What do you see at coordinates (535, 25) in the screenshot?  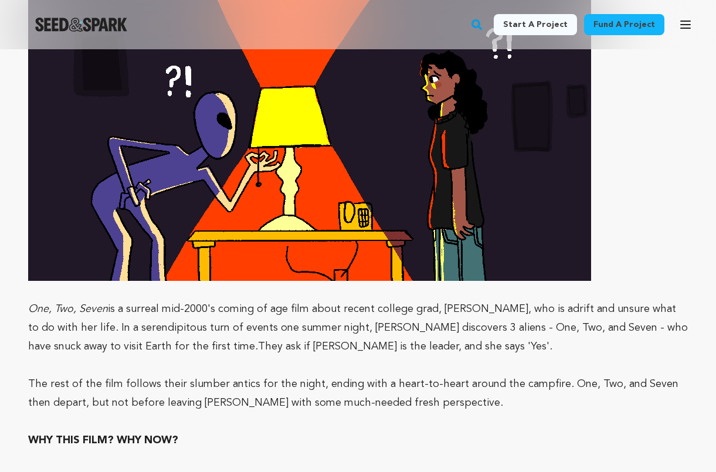 I see `a: Start a project` at bounding box center [535, 25].